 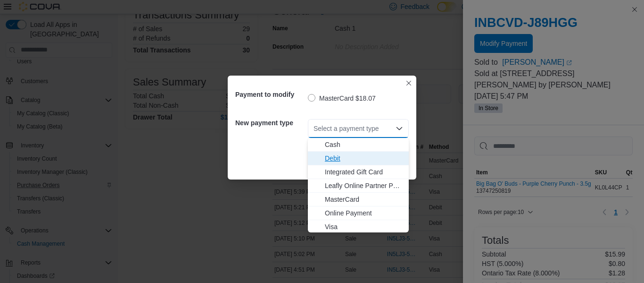 I want to click on button: Integrated Gift Card, so click(x=358, y=172).